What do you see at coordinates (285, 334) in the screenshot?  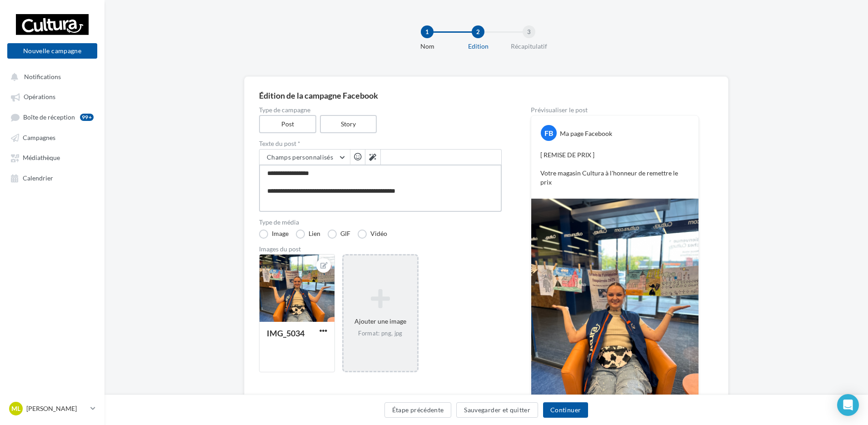 I see `div: IMG_5034` at bounding box center [285, 334].